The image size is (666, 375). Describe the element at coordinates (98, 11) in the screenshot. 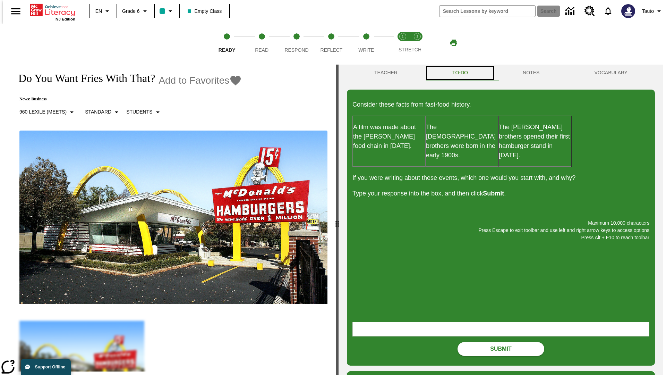

I see `span: EN` at that location.